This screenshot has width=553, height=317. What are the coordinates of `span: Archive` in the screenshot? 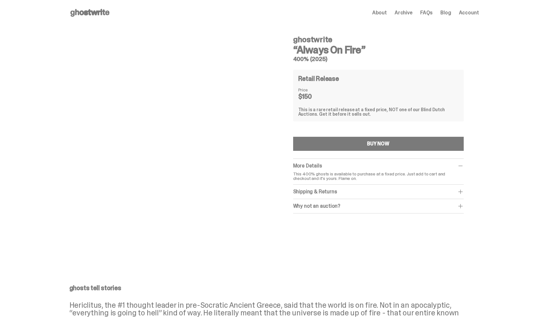 It's located at (403, 13).